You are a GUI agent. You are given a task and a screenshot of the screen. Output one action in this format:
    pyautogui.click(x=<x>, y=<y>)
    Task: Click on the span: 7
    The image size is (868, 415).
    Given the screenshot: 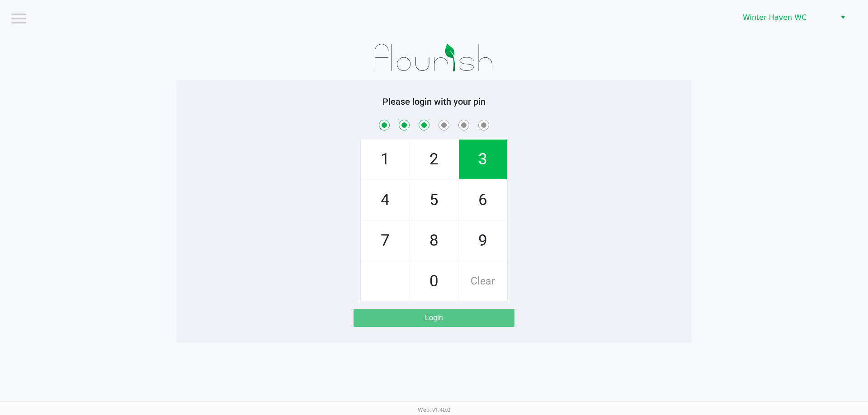 What is the action you would take?
    pyautogui.click(x=385, y=241)
    